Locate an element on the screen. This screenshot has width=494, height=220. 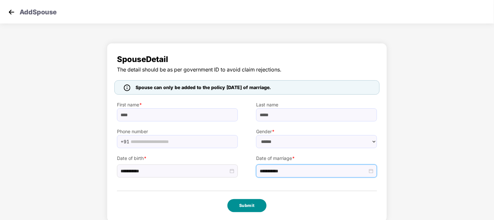
img: svg+xml;base64,PHN2ZyB4bWxucz0iaHR0cDovL3d3dy53My5vcmcvMjAwMC9zdmciIHdpZHRoPSIzMCIgaGVpZ2h0PSIzMC... is located at coordinates (11, 12).